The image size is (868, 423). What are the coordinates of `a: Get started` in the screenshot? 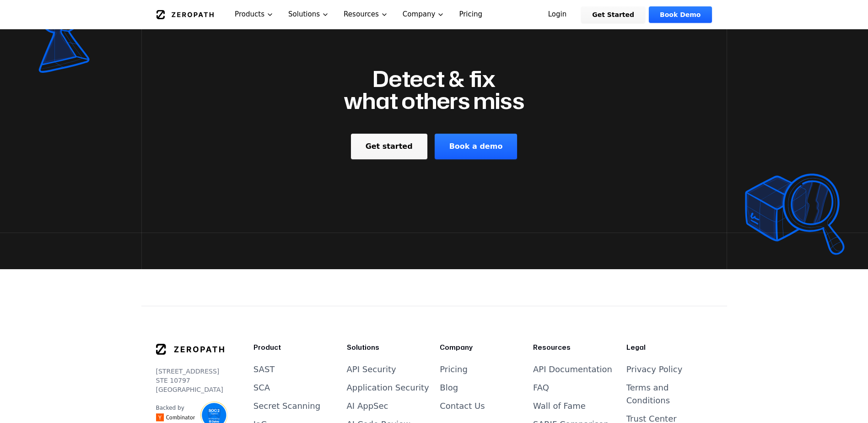 It's located at (389, 146).